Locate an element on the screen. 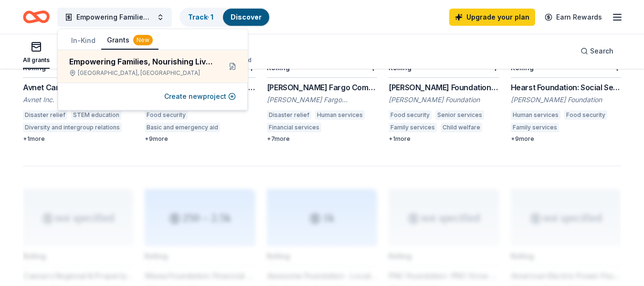  span: Empowering Families, Nourishing Lives is located at coordinates (115, 17).